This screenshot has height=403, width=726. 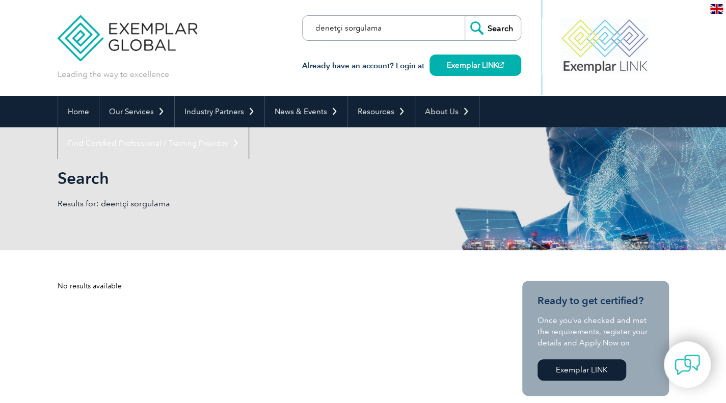 I want to click on p: Once you’ve checked and met the requirements, register your details and Apply Now on, so click(x=595, y=331).